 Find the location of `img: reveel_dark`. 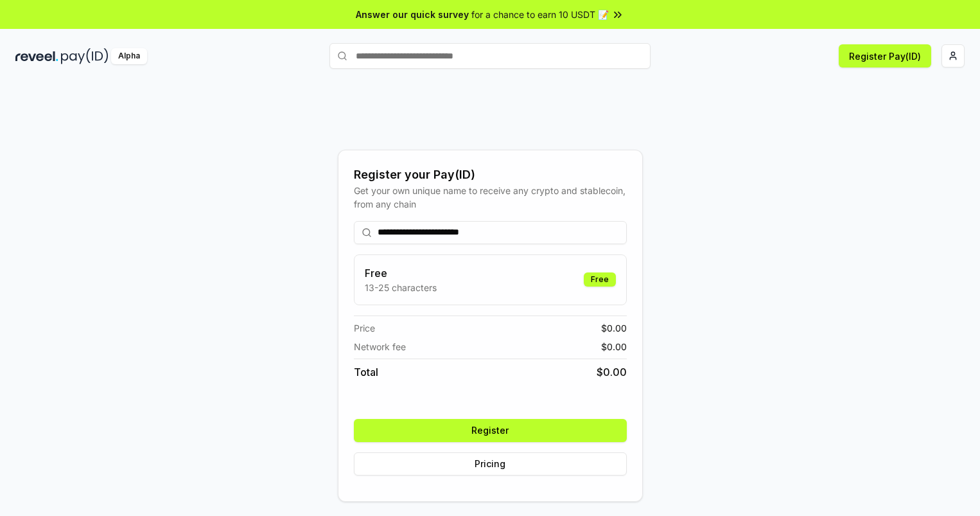

img: reveel_dark is located at coordinates (36, 56).